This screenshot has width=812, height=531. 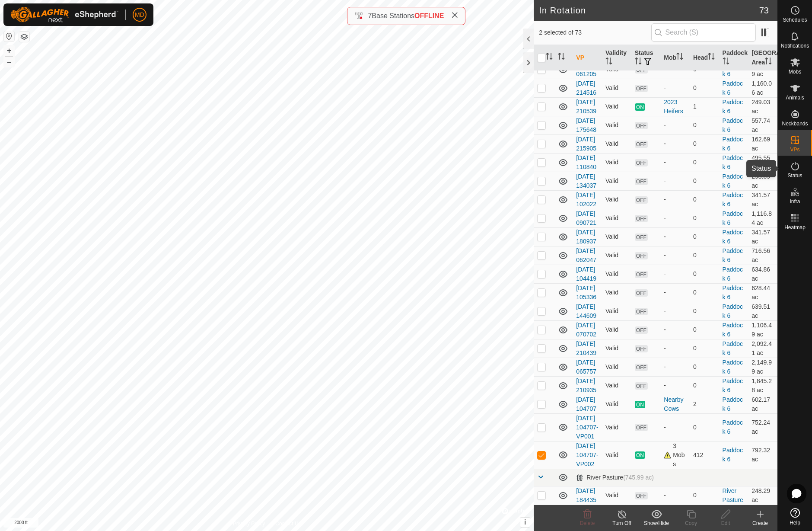 I want to click on td: 2,149.99 ac, so click(x=763, y=367).